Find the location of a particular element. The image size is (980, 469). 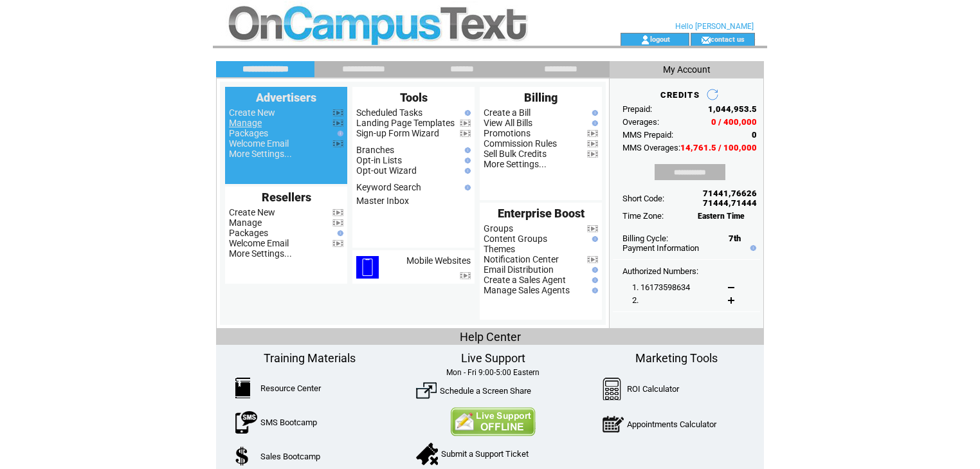

img: account_icon.gif is located at coordinates (645, 40).